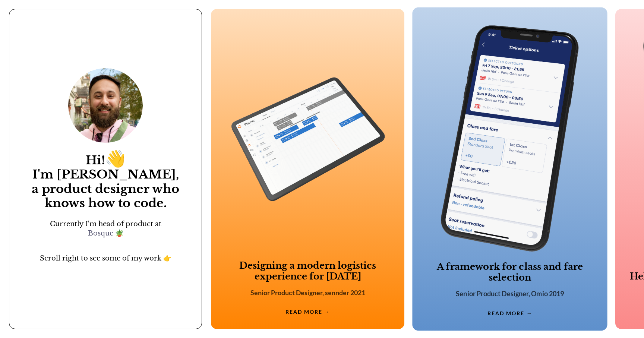  What do you see at coordinates (510, 293) in the screenshot?
I see `p: Senior Product Designer, Omio 2019` at bounding box center [510, 293].